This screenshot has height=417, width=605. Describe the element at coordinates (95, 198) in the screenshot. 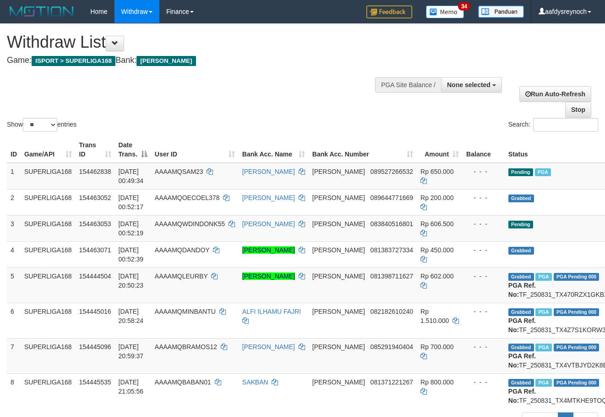

I see `span: 154463052` at that location.